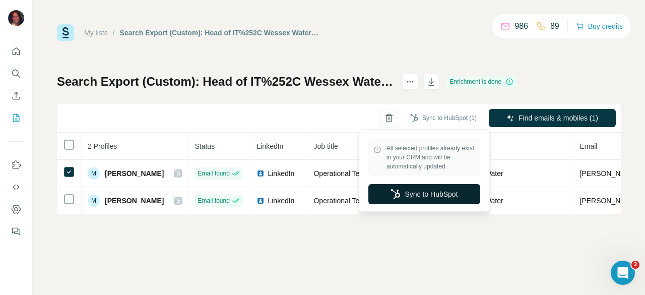  I want to click on a: My lists, so click(96, 33).